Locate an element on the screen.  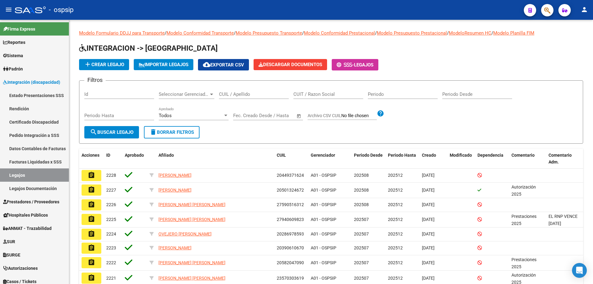
datatable-header-cell: Comentario is located at coordinates (527, 159).